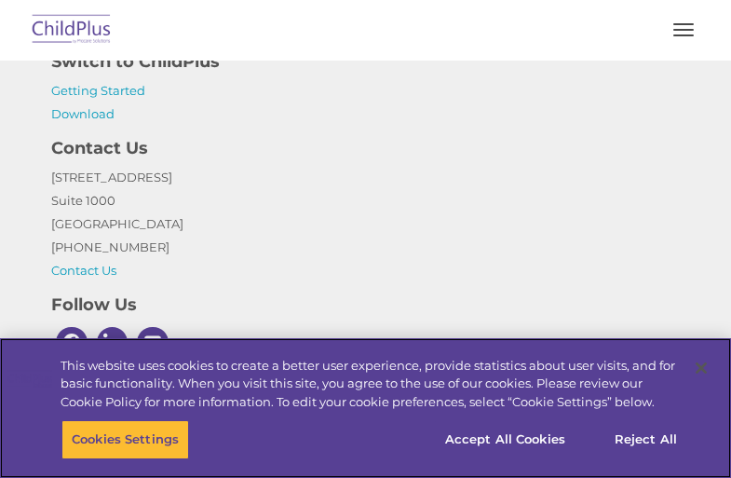 Image resolution: width=731 pixels, height=478 pixels. Describe the element at coordinates (72, 30) in the screenshot. I see `img: ChildPlus by Procare Solutions` at that location.